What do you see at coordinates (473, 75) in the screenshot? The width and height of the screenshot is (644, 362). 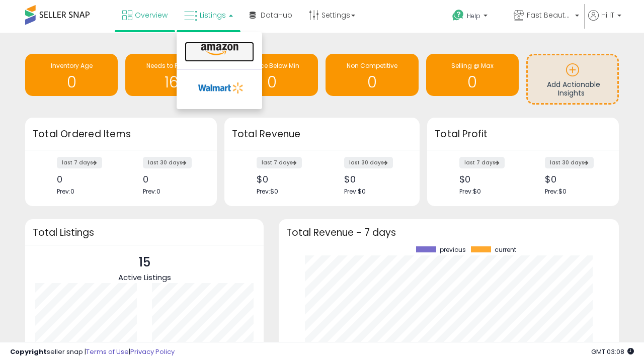 I see `a: Selling @ Max 0` at bounding box center [473, 75].